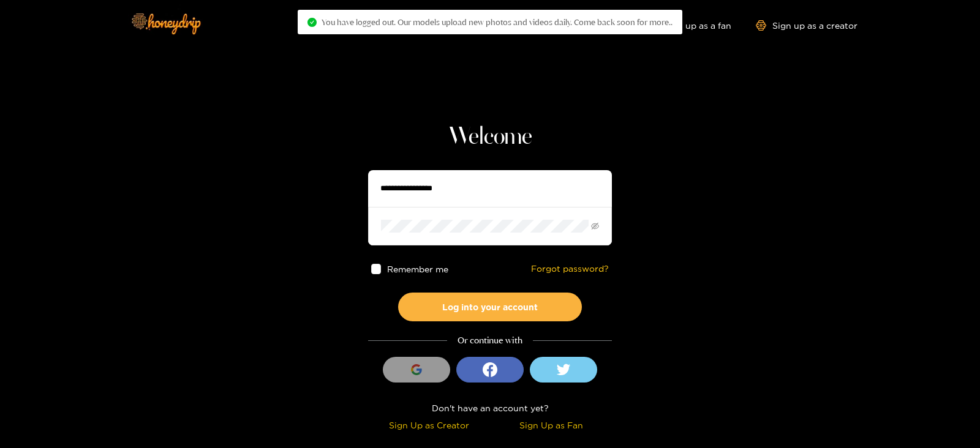  Describe the element at coordinates (490, 307) in the screenshot. I see `button: Log into your account` at that location.